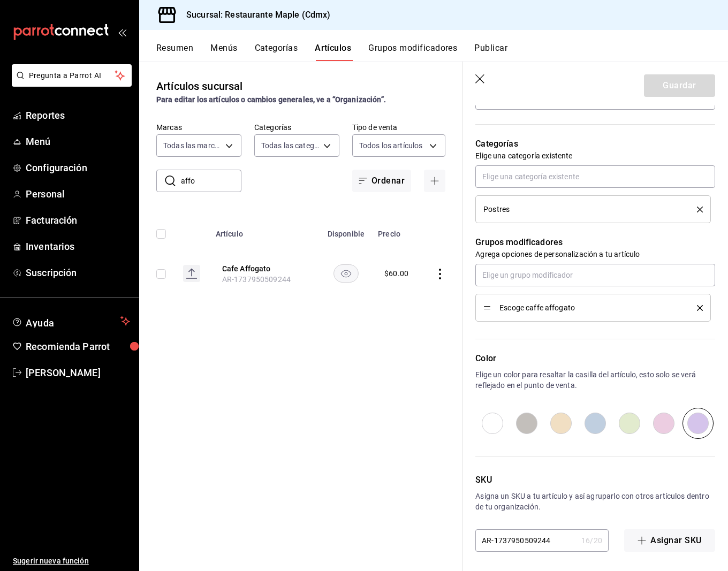 The image size is (728, 571). What do you see at coordinates (596, 275) in the screenshot?
I see `input: Elige un grupo modificador` at bounding box center [596, 275].